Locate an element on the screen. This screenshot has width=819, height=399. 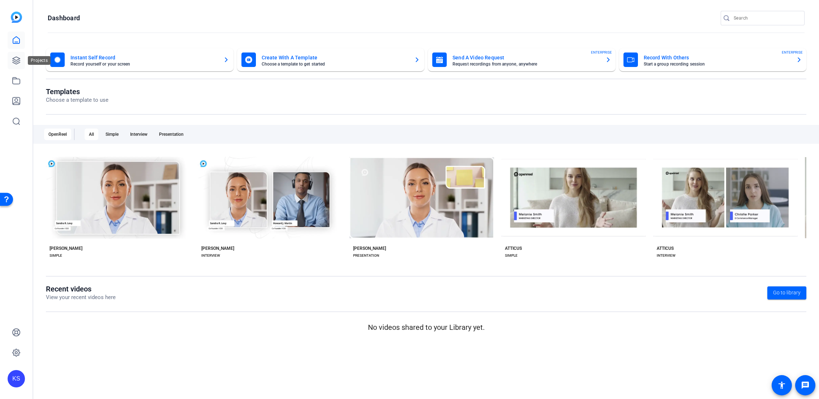
img: blue-gradient.svg is located at coordinates (16, 17).